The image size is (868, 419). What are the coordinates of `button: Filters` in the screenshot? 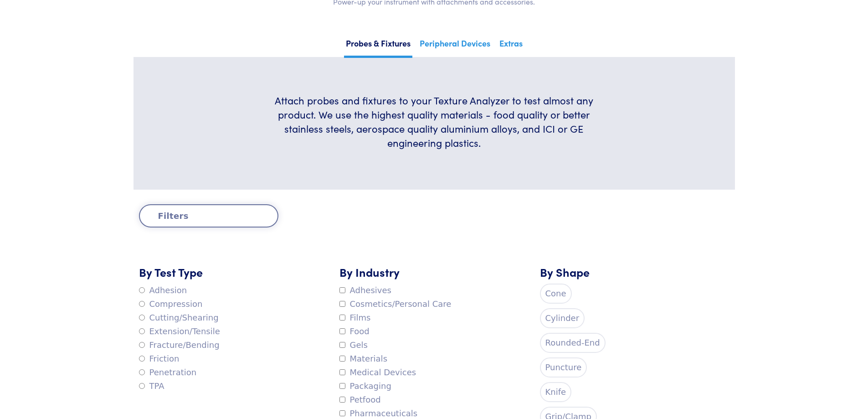 It's located at (209, 216).